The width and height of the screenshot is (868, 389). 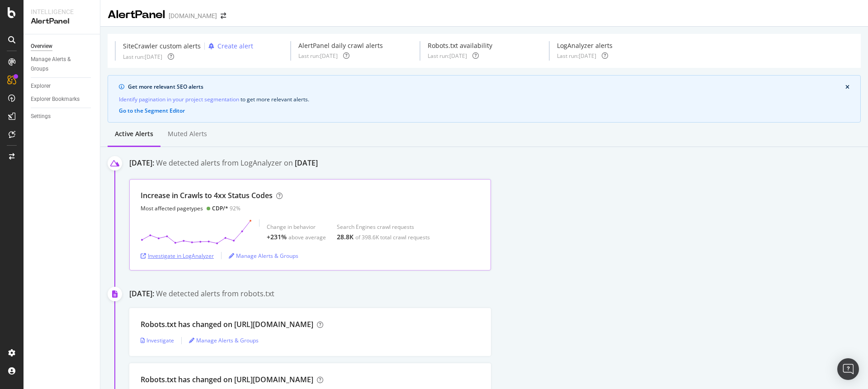 What do you see at coordinates (307, 237) in the screenshot?
I see `div: above average` at bounding box center [307, 237].